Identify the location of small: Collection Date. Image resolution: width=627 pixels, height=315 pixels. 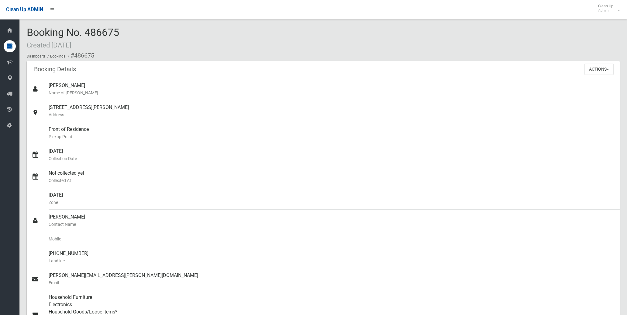
(332, 158).